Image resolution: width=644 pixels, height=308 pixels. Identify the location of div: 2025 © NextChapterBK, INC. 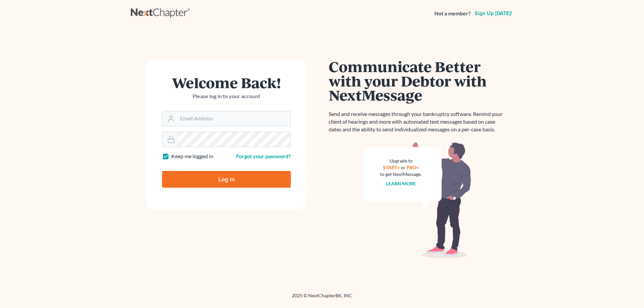
(322, 299).